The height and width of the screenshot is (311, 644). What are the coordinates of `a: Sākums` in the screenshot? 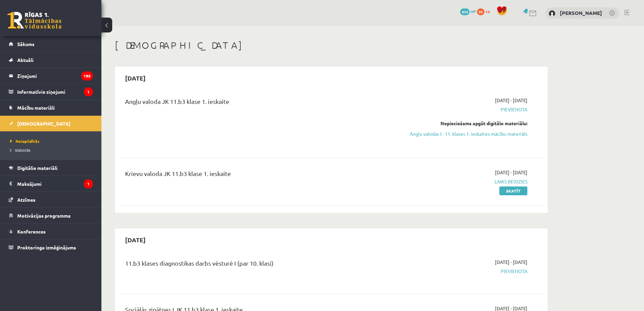 It's located at (50, 44).